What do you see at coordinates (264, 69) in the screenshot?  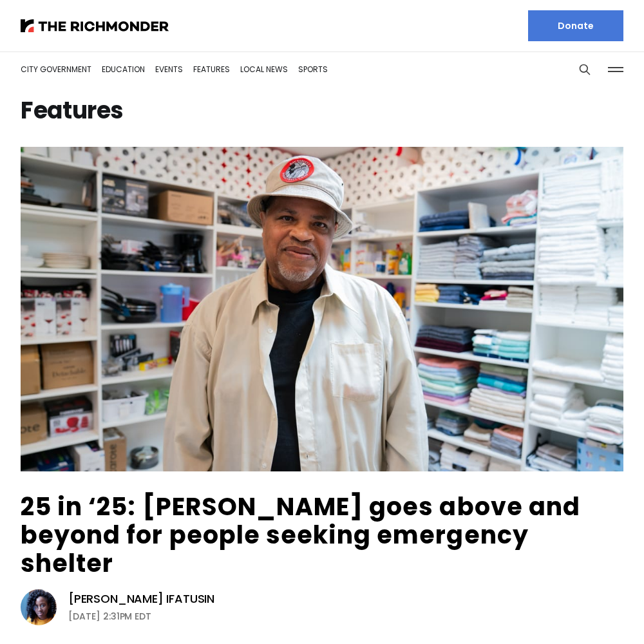 I see `a: Local News` at bounding box center [264, 69].